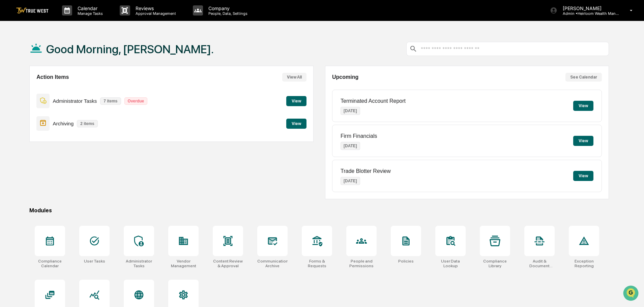 This screenshot has width=644, height=307. I want to click on div: User Data Lookup, so click(450, 264).